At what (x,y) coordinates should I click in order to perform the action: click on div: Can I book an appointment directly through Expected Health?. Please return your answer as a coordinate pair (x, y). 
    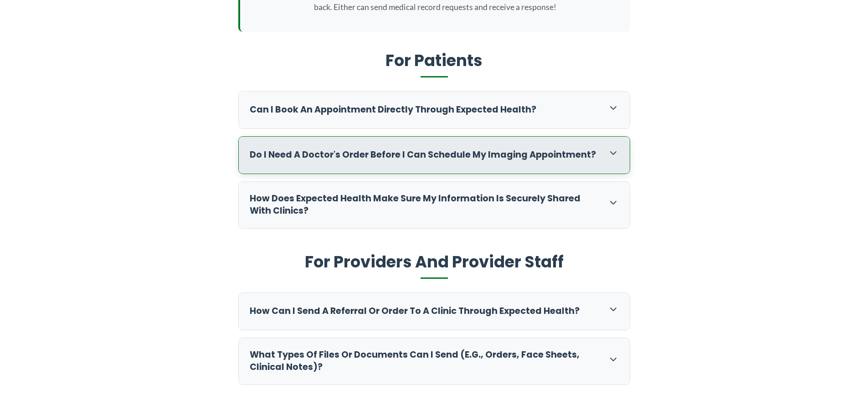
    Looking at the image, I should click on (434, 110).